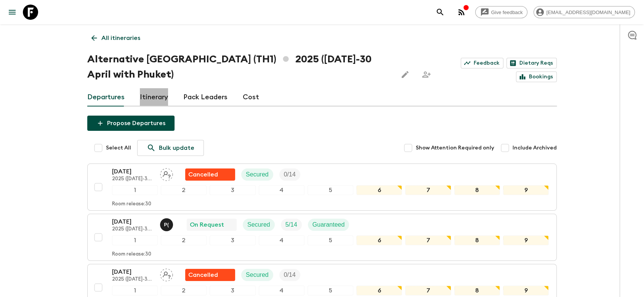 Image resolution: width=644 pixels, height=297 pixels. Describe the element at coordinates (532, 63) in the screenshot. I see `a: Dietary Reqs` at that location.